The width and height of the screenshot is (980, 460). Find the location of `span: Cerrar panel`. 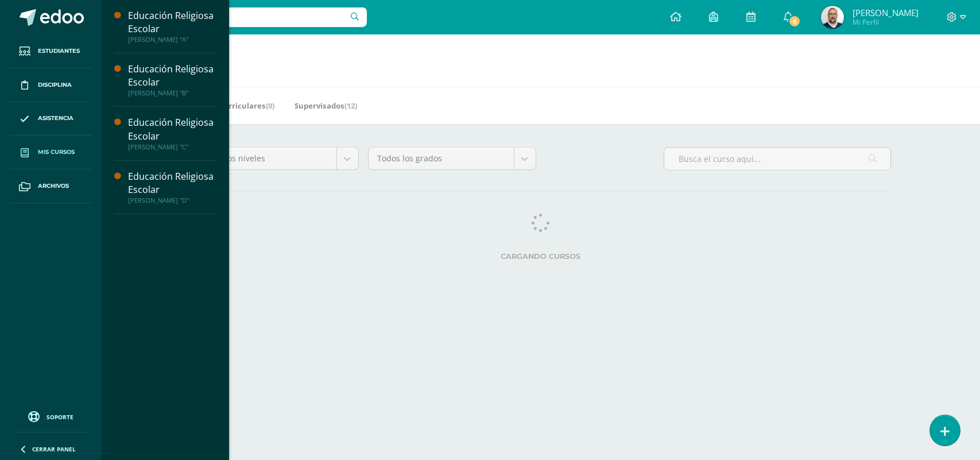

span: Cerrar panel is located at coordinates (54, 449).